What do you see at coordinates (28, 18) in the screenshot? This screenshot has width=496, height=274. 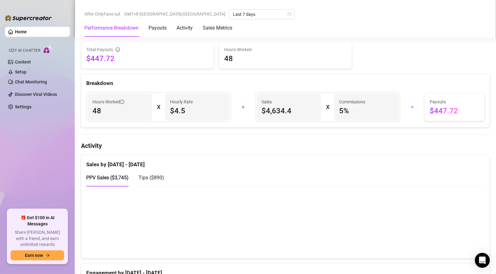 I see `img: logo-BBDzfeDw.svg` at bounding box center [28, 18].